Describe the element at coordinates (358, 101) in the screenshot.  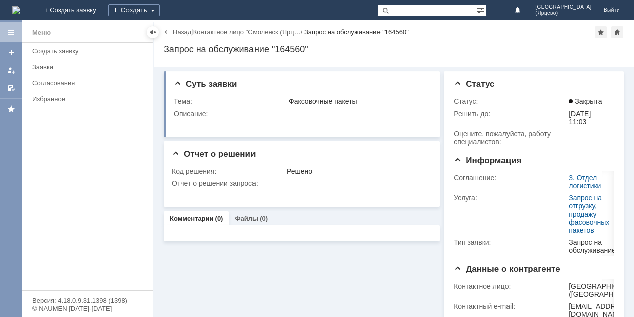
I see `div: Факсовочные пакеты` at that location.